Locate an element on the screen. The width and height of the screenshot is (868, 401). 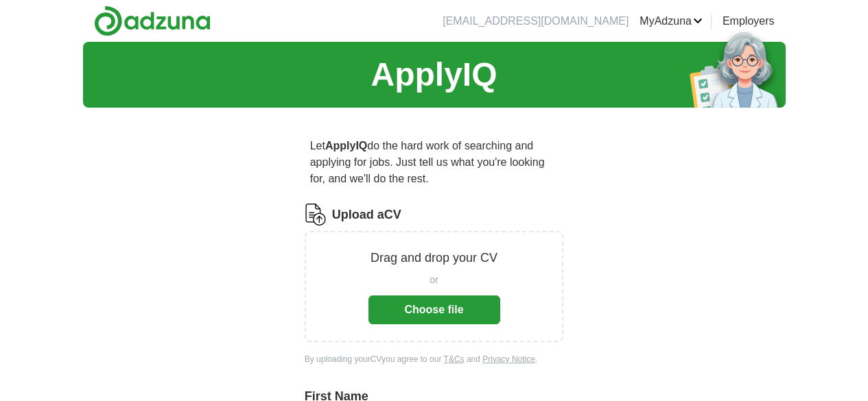
h1: ApplyIQ is located at coordinates (433, 74).